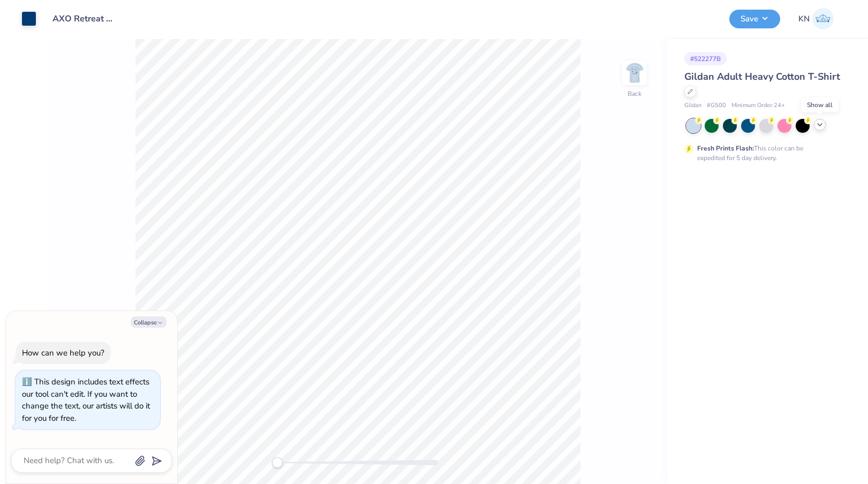 Image resolution: width=868 pixels, height=484 pixels. I want to click on div: How can we help you?, so click(63, 353).